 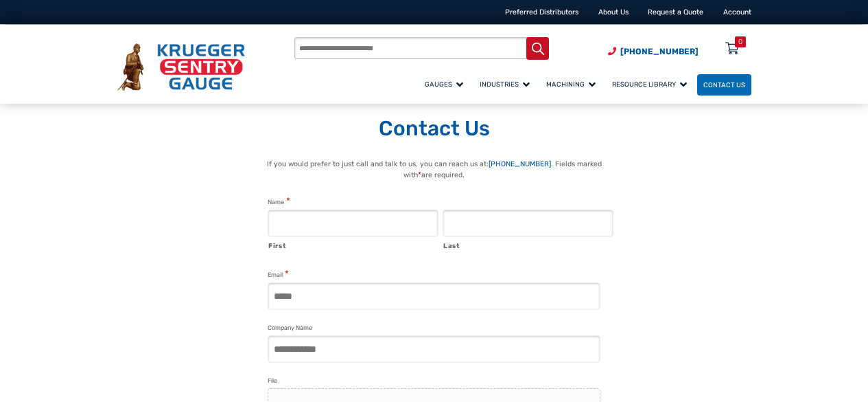 What do you see at coordinates (434, 129) in the screenshot?
I see `h1: Contact Us` at bounding box center [434, 129].